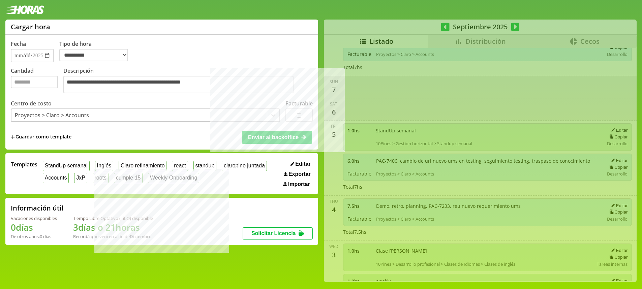 This screenshot has height=289, width=642. Describe the element at coordinates (34, 227) in the screenshot. I see `h1: 0 días` at that location.